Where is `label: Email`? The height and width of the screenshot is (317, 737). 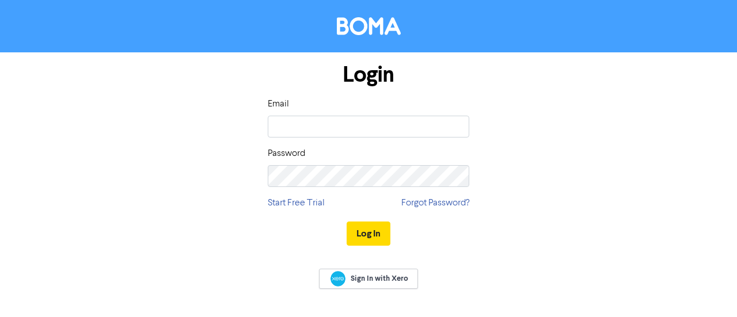 label: Email is located at coordinates (278, 104).